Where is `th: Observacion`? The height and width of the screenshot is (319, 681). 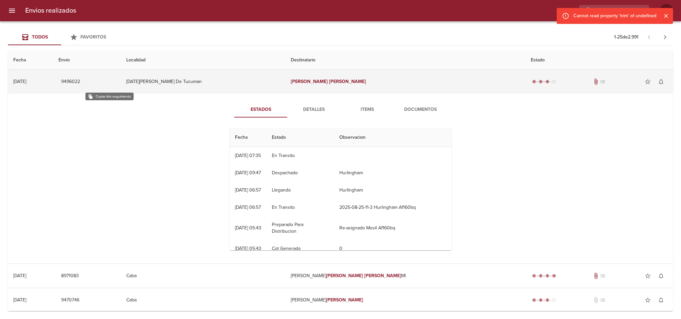 th: Observacion is located at coordinates (392, 138).